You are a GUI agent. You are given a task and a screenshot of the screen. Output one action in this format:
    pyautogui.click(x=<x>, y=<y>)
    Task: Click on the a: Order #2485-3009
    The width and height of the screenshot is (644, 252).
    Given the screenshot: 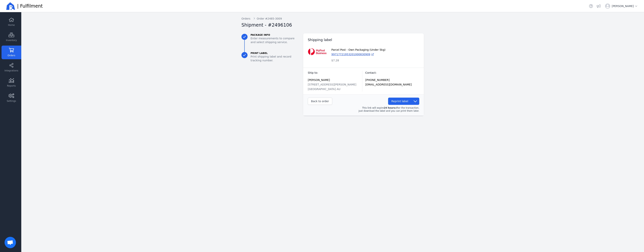 What is the action you would take?
    pyautogui.click(x=267, y=18)
    